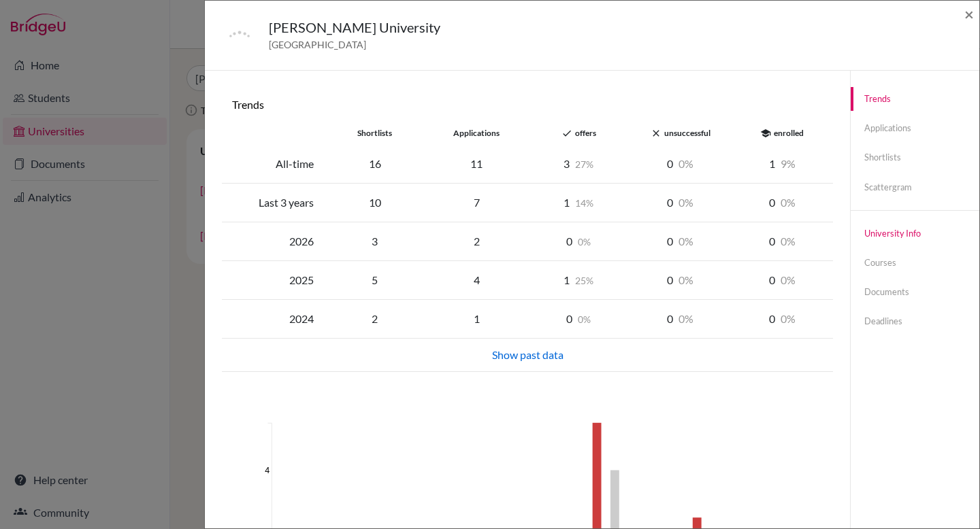  I want to click on img: default-university-logo-42dd438d0b49c2174d4c41c49dcd67eec2da6d16b3a2f6d5de70cc347232e317.png, so click(240, 36).